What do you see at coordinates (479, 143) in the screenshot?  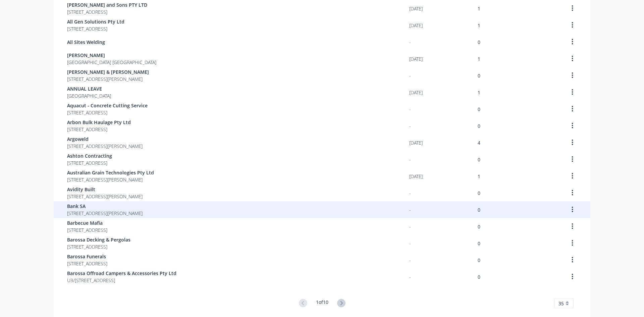 I see `div: 4` at bounding box center [479, 143].